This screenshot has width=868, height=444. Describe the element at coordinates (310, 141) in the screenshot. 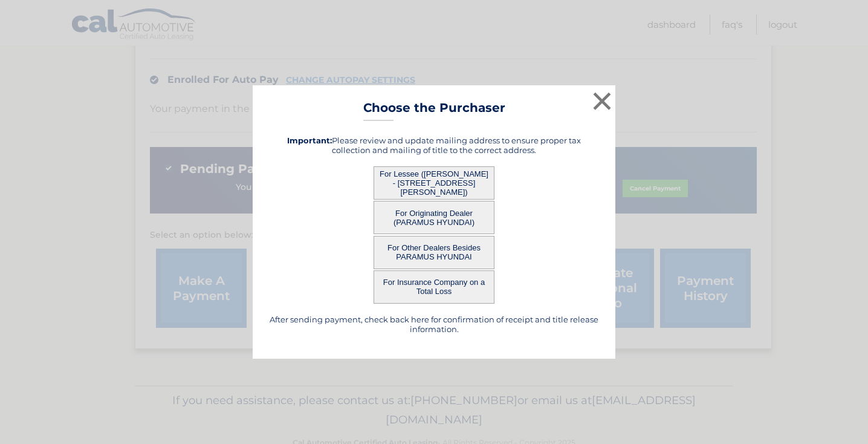

I see `strong: Important:` at that location.